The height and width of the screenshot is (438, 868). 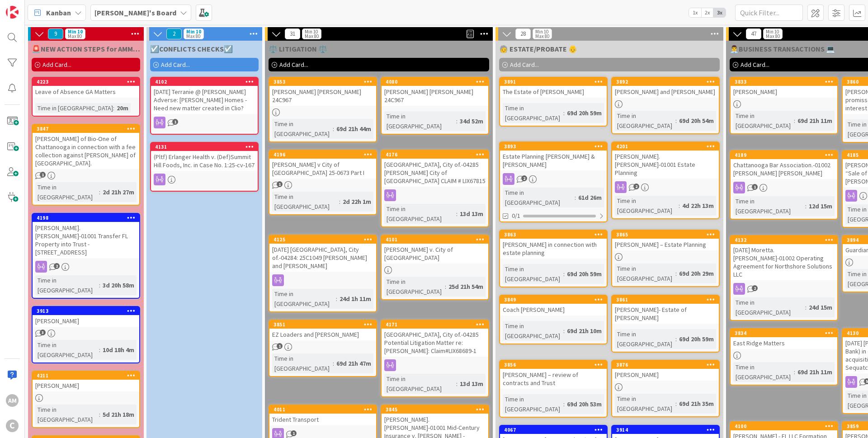 I want to click on div: 69d 21h 10m, so click(x=584, y=331).